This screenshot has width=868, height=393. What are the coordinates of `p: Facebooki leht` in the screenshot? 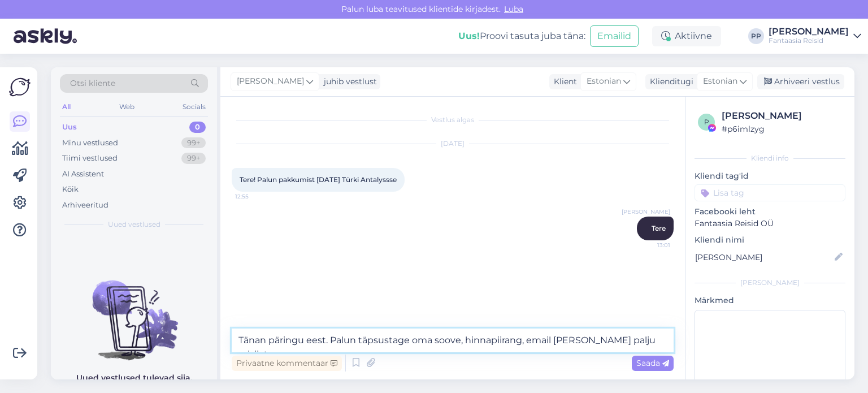 It's located at (770, 211).